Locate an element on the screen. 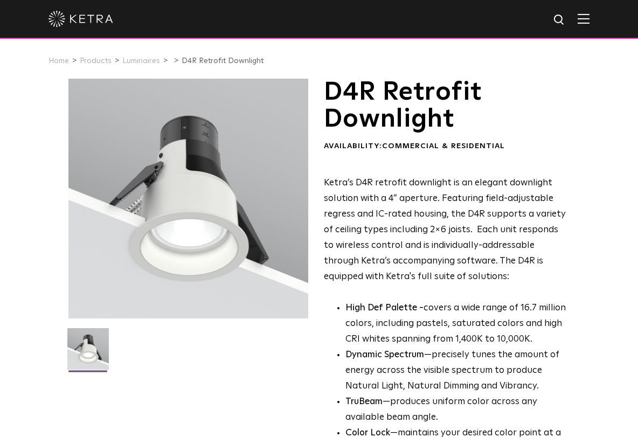 Image resolution: width=638 pixels, height=444 pixels. img: ketra-logo-2019-white is located at coordinates (81, 19).